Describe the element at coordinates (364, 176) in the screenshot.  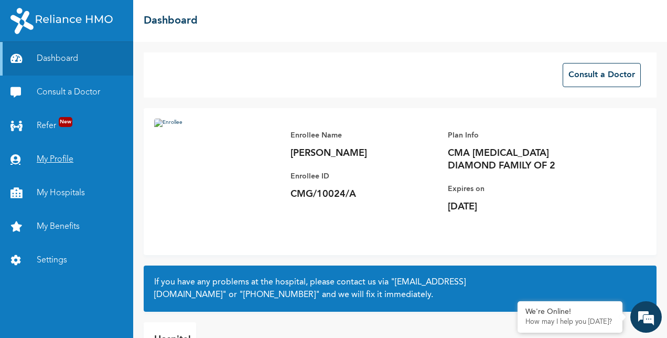
I see `p: Enrollee ID` at that location.